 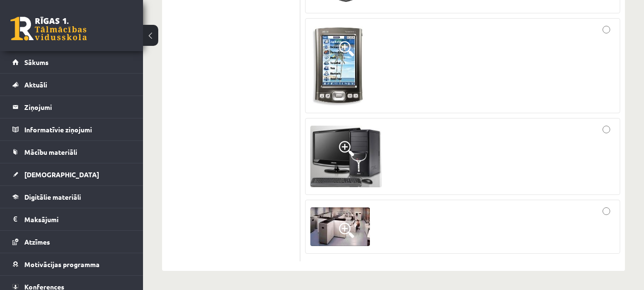 I want to click on span: Sākums, so click(x=36, y=62).